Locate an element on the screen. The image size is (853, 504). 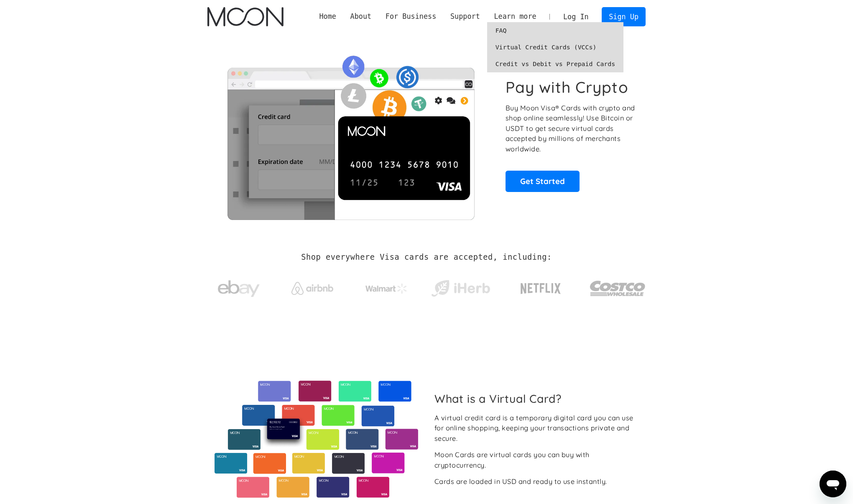
h1: Pay with Crypto is located at coordinates (567, 87).